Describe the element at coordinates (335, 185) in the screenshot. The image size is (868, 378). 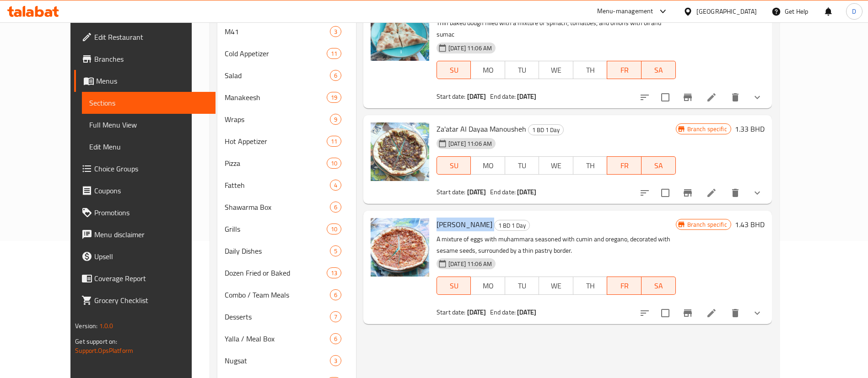
I see `span: 4` at that location.